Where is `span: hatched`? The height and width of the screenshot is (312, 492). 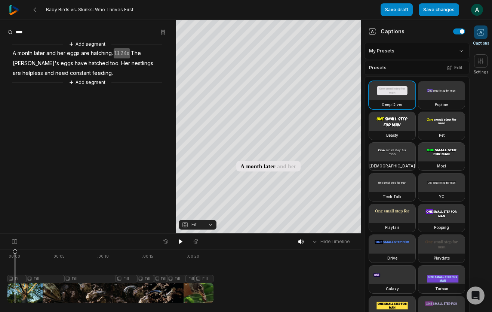 span: hatched is located at coordinates (99, 63).